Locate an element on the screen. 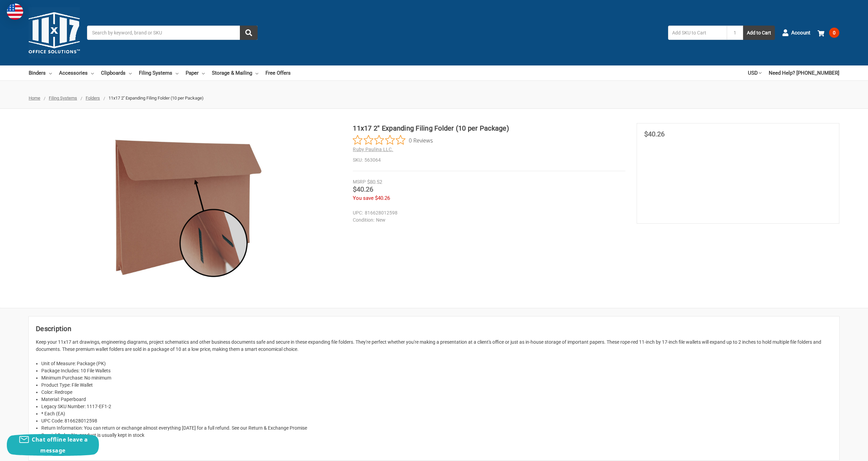  img: 11x17 2'' Expanding Filing Folder (10 per Package) is located at coordinates (185, 209).